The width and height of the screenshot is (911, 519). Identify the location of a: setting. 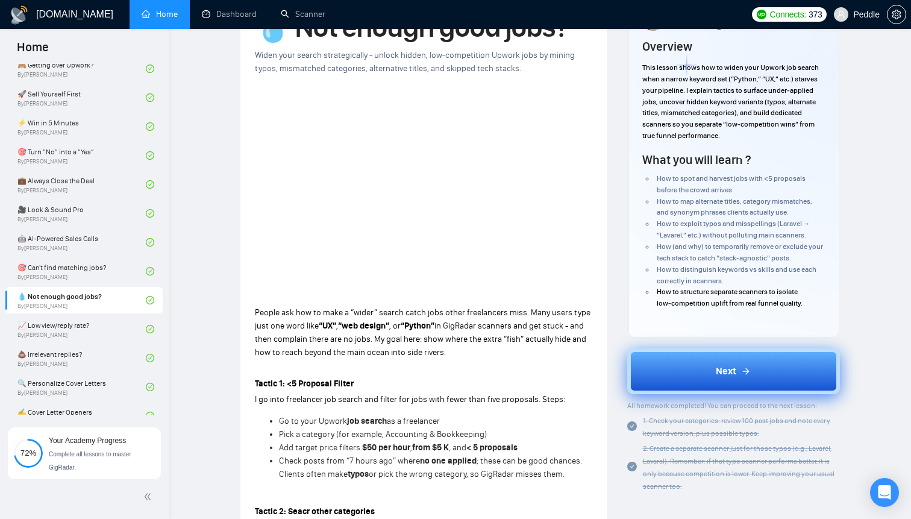
(897, 14).